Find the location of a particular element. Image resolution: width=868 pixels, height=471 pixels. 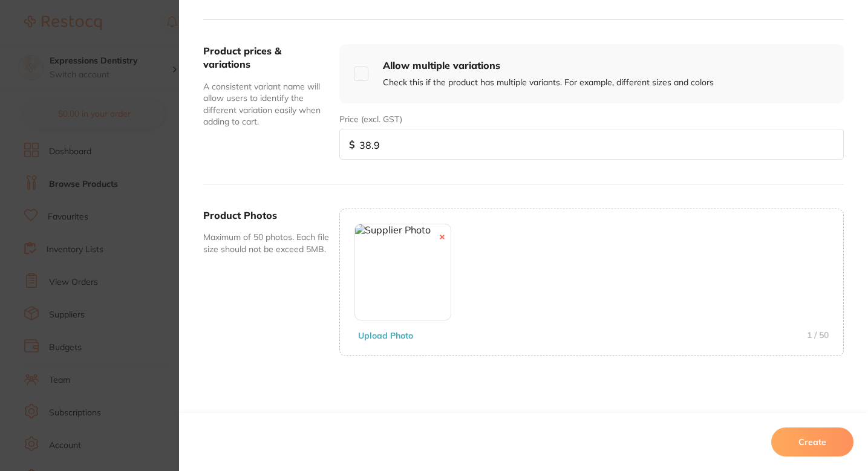

p: Check this if the product has multiple variants. For example, different sizes and colors is located at coordinates (548, 83).